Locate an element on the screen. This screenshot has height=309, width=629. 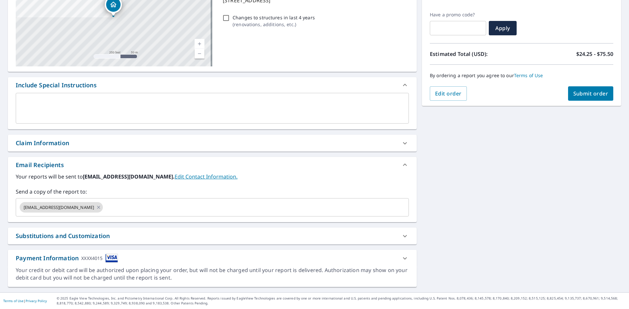
p: © 2025 Eagle View Technologies, Inc. and Pictometry International Corp. All Rights Reserved. Repo... is located at coordinates (341, 301).